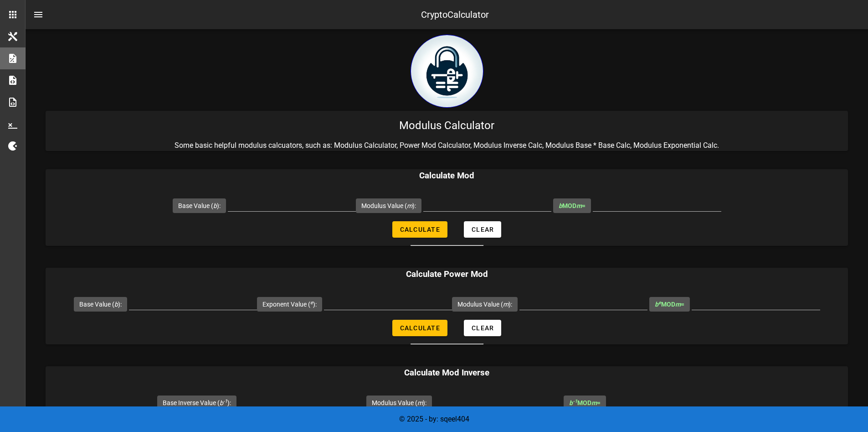 The width and height of the screenshot is (868, 432). Describe the element at coordinates (434, 418) in the screenshot. I see `span: © 2025 - by: sqeel404` at that location.